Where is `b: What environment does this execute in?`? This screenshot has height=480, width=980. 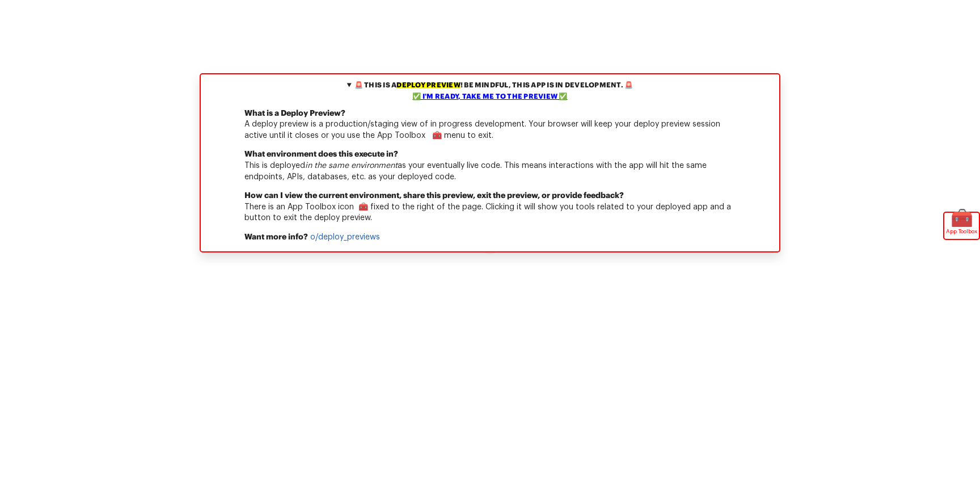 b: What environment does this execute in? is located at coordinates (321, 154).